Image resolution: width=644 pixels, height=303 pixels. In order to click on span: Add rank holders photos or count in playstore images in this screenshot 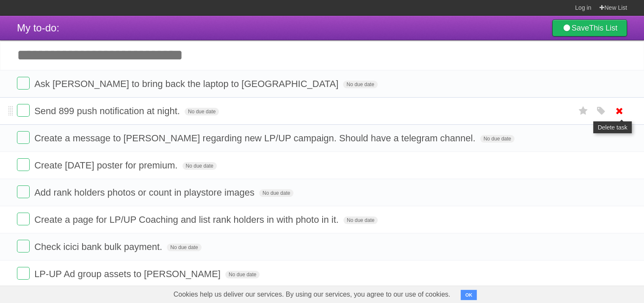, I will do `click(145, 192)`.